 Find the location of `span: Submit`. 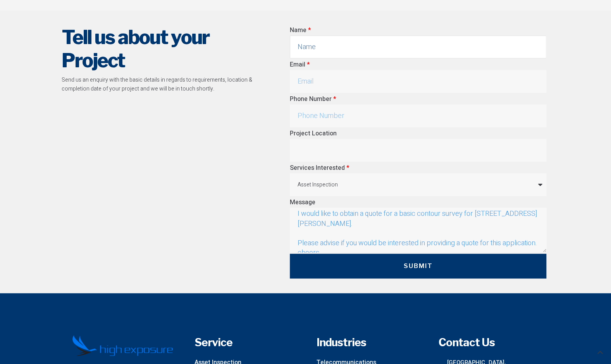

span: Submit is located at coordinates (418, 266).